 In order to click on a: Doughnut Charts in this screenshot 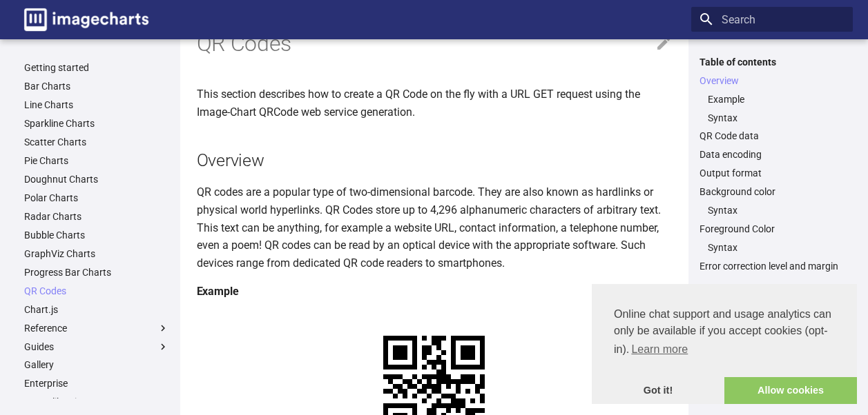, I will do `click(97, 179)`.